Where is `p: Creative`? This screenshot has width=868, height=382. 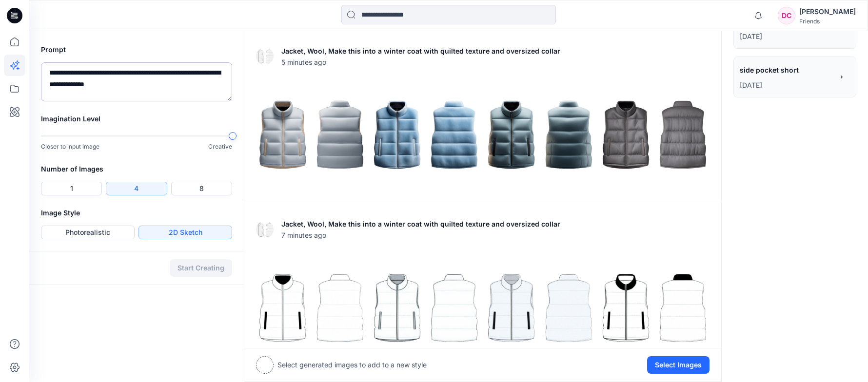
p: Creative is located at coordinates (220, 147).